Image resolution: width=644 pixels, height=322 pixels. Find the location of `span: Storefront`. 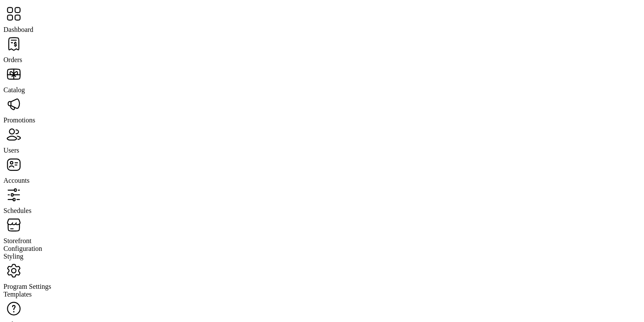

span: Storefront is located at coordinates (18, 241).